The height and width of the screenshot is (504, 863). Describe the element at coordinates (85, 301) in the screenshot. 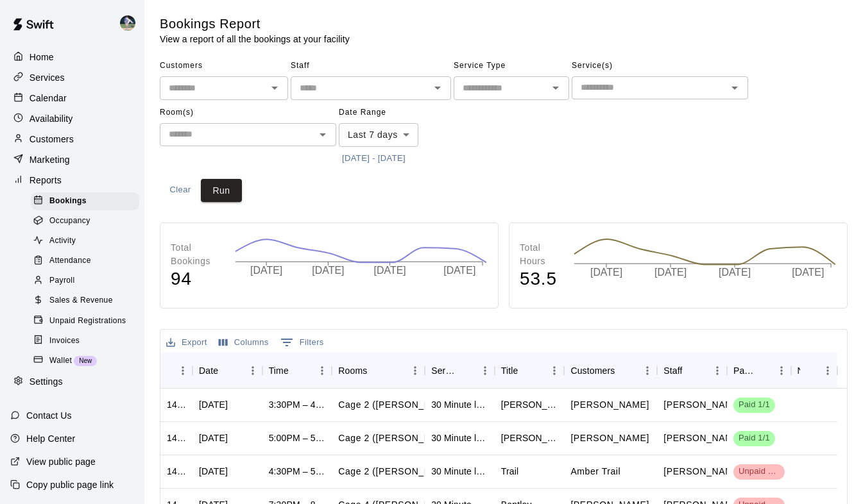

I see `div: Sales & Revenue` at that location.